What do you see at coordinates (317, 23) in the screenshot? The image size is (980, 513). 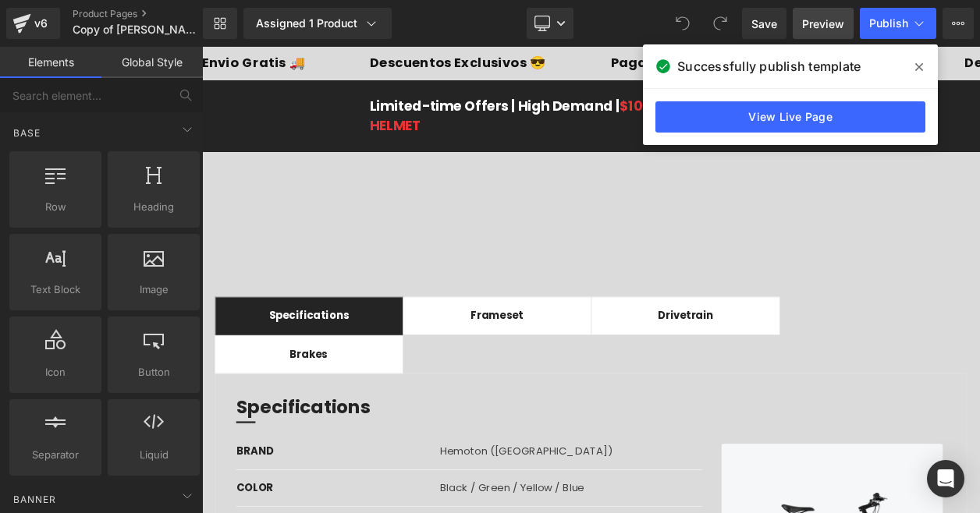 I see `div: Assigned 1 Product` at bounding box center [317, 23].